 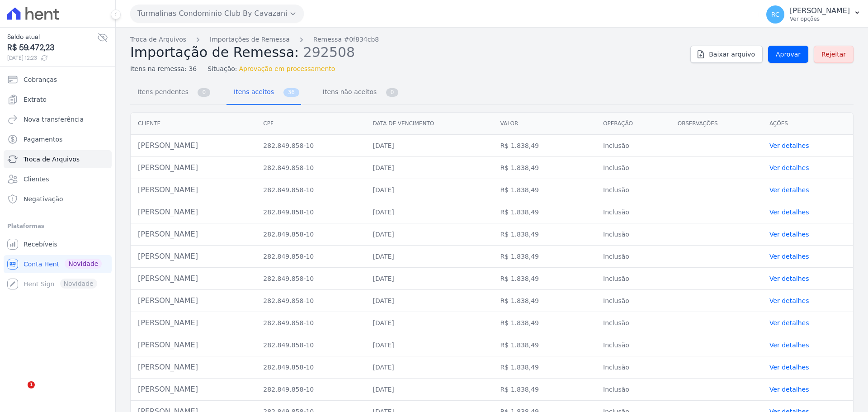 What do you see at coordinates (807, 124) in the screenshot?
I see `th: Ações` at bounding box center [807, 124].